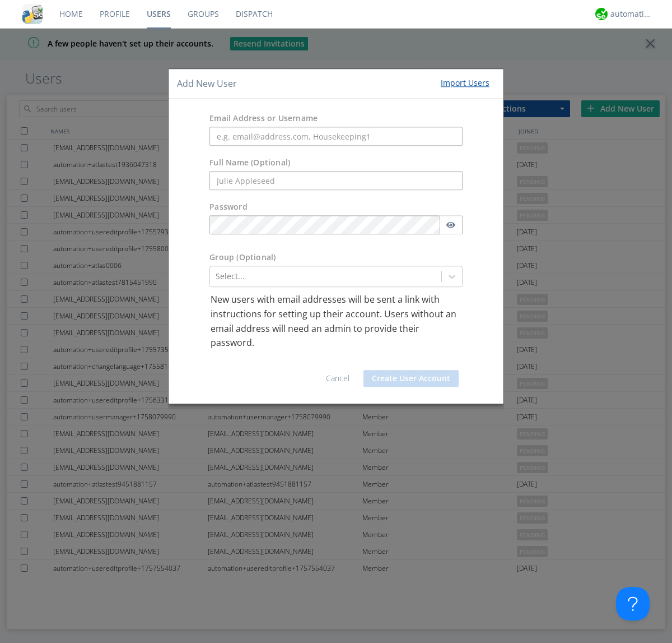 The image size is (672, 643). I want to click on p: New users with email addresses will be sent a link with instructions for setting up their account..., so click(336, 322).